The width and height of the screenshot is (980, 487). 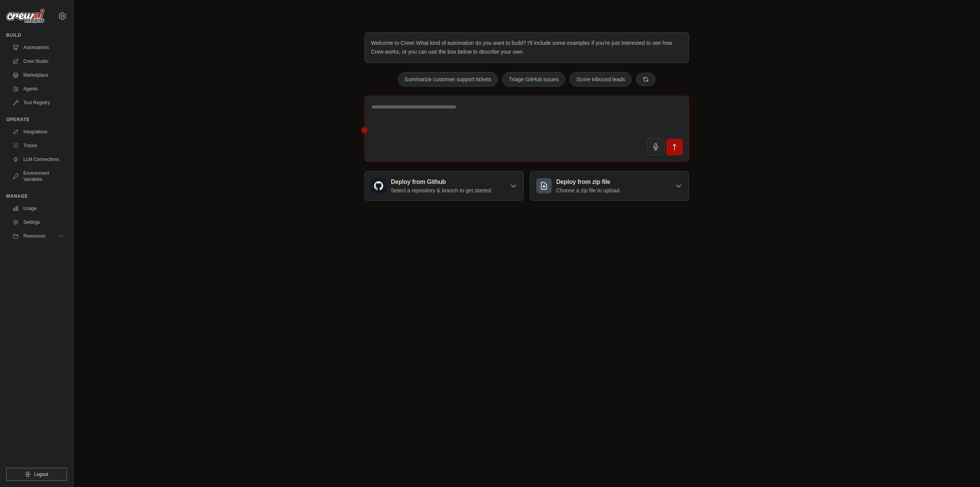 What do you see at coordinates (36, 196) in the screenshot?
I see `div: Manage` at bounding box center [36, 196].